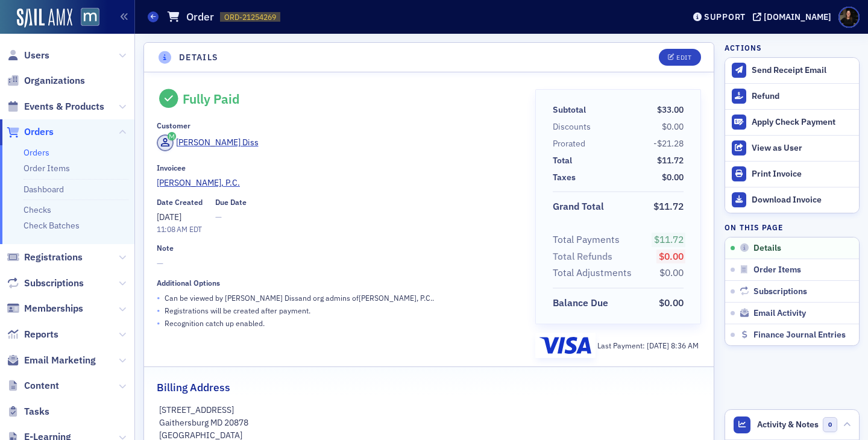 This screenshot has width=868, height=440. What do you see at coordinates (200, 17) in the screenshot?
I see `h1: Order` at bounding box center [200, 17].